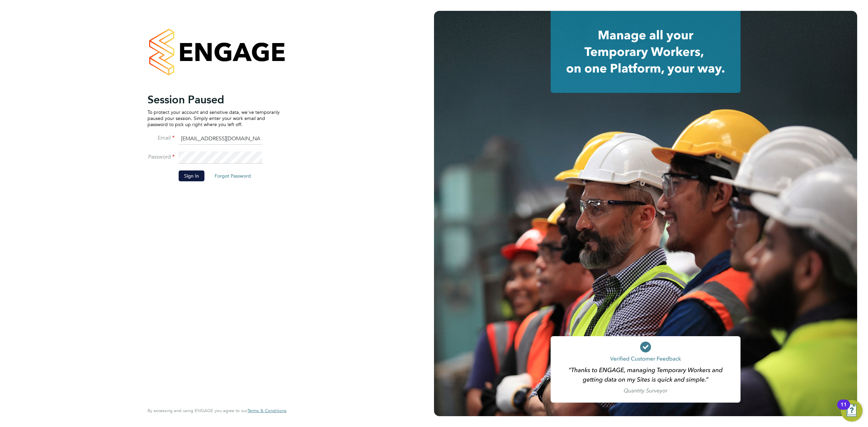 The height and width of the screenshot is (427, 868). What do you see at coordinates (220, 139) in the screenshot?
I see `input: Enter your work email...` at bounding box center [220, 139].